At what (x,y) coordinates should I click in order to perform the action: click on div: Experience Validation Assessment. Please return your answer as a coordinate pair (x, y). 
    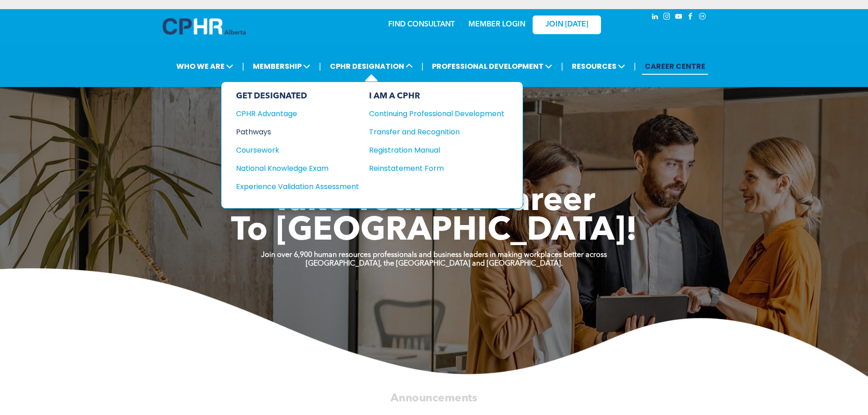
    Looking at the image, I should click on (291, 187).